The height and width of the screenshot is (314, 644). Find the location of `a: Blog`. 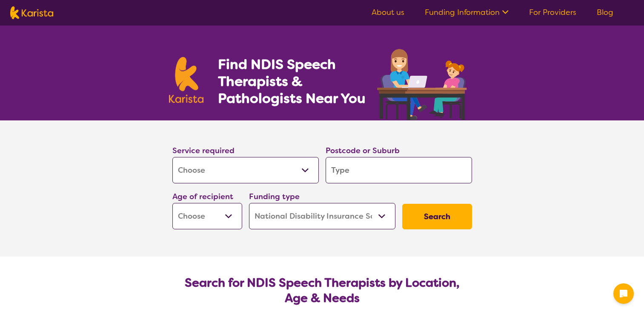

a: Blog is located at coordinates (605, 12).